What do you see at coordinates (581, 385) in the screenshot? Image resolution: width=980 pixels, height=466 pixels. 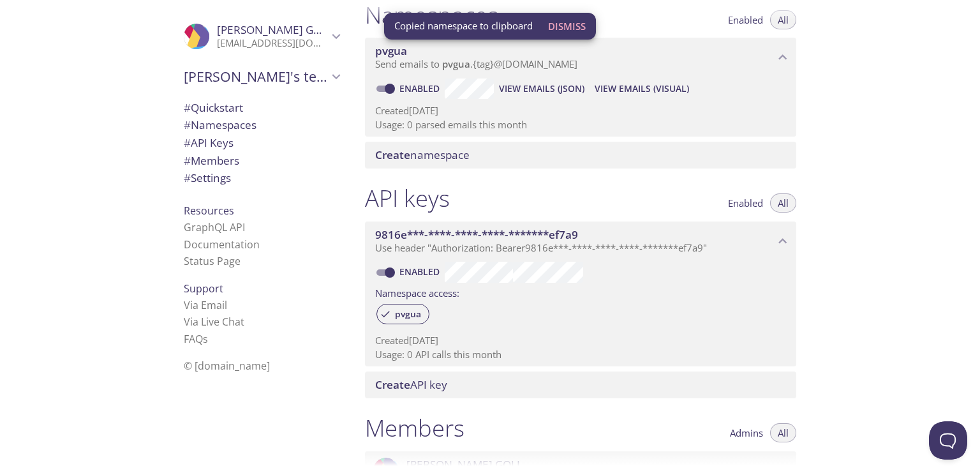 I see `div: Create API Key` at bounding box center [581, 385].